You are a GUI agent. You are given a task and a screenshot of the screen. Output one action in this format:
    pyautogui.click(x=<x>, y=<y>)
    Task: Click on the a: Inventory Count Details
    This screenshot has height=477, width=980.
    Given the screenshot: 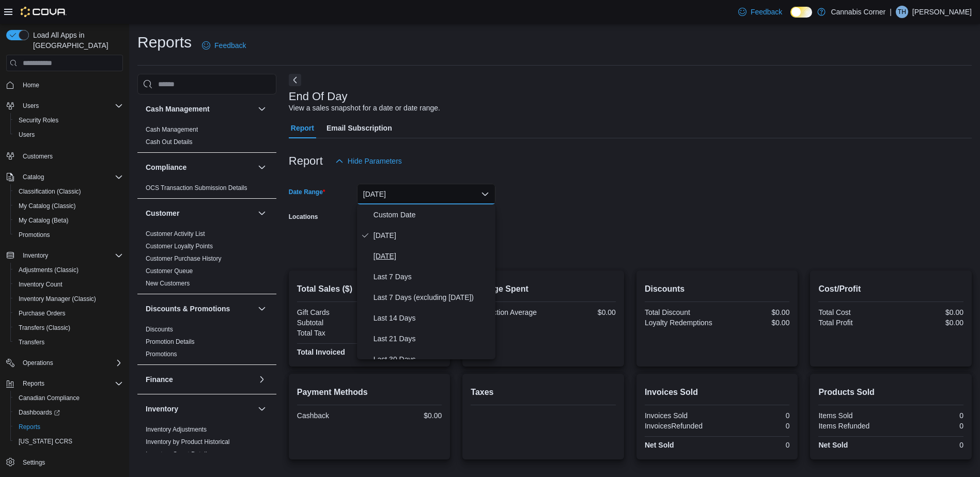 What is the action you would take?
    pyautogui.click(x=177, y=455)
    